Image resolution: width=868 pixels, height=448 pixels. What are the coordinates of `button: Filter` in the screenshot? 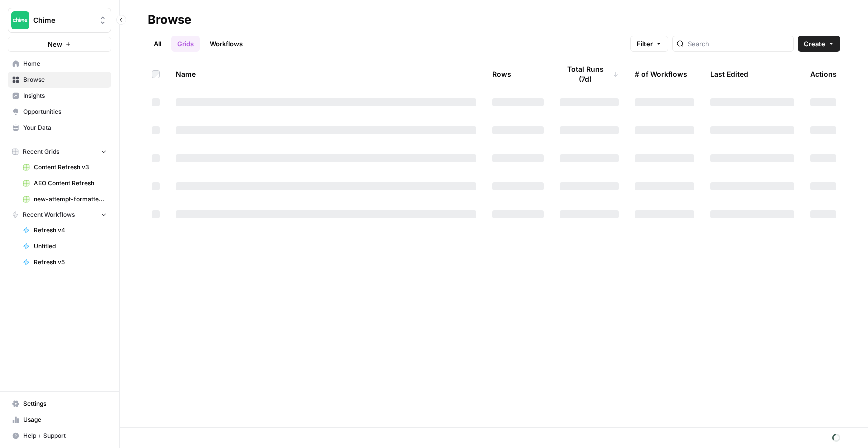 It's located at (649, 44).